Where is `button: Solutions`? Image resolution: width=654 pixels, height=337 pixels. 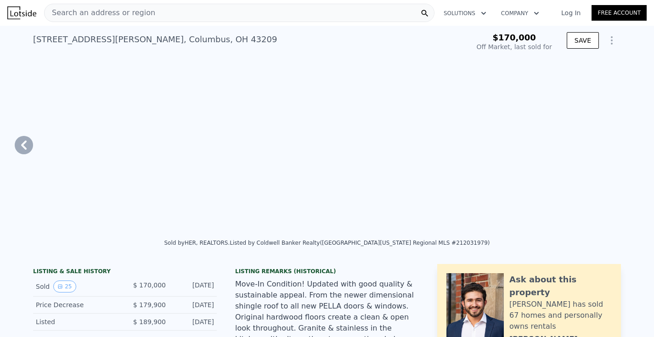
button: Solutions is located at coordinates (465, 13).